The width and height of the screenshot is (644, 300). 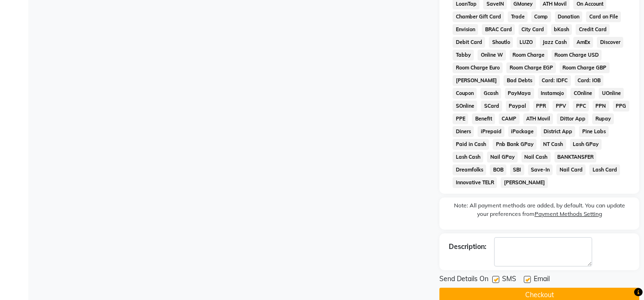 I want to click on span: PPV, so click(x=561, y=106).